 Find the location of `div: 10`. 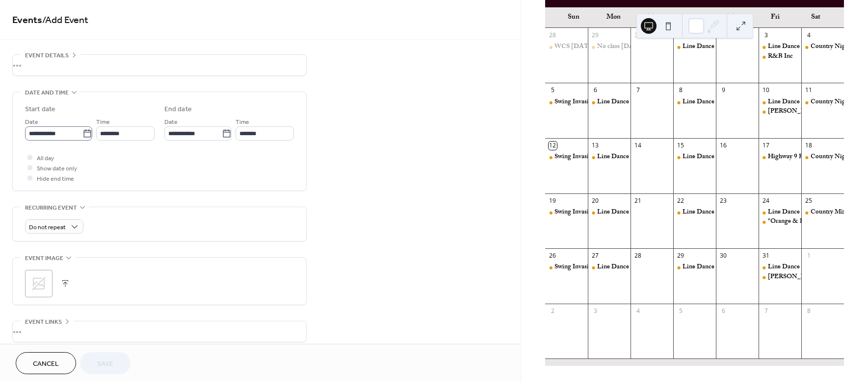

div: 10 is located at coordinates (766, 90).